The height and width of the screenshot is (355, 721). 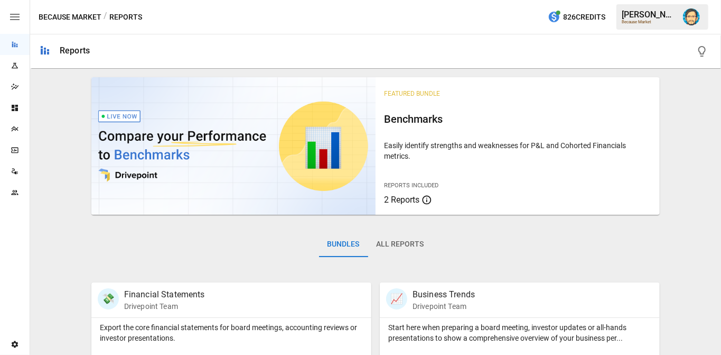 What do you see at coordinates (520, 332) in the screenshot?
I see `p: Start here when preparing a board meeting, investor updates or all-hands presentations to show a ...` at bounding box center [520, 332].